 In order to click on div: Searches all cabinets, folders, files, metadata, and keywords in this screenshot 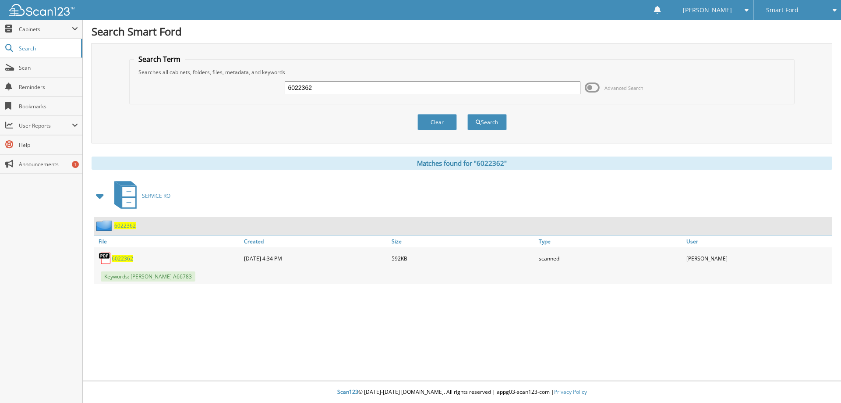, I will do `click(462, 72)`.